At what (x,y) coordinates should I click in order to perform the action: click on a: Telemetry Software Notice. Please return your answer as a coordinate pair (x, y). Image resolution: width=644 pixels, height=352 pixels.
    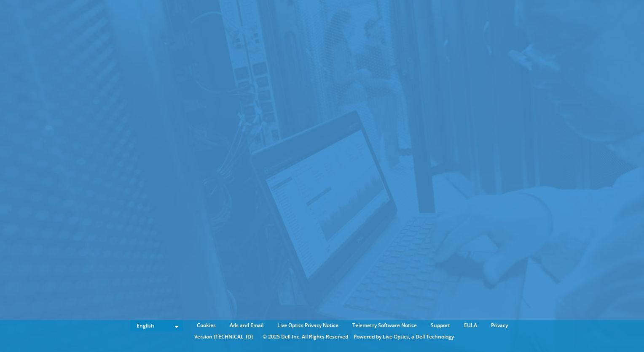
    Looking at the image, I should click on (384, 325).